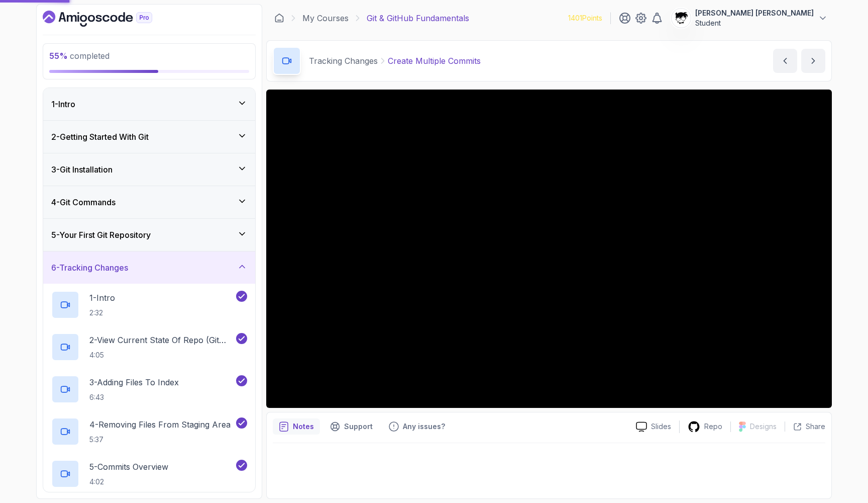 This screenshot has width=868, height=503. What do you see at coordinates (58, 56) in the screenshot?
I see `span: 55 %` at bounding box center [58, 56].